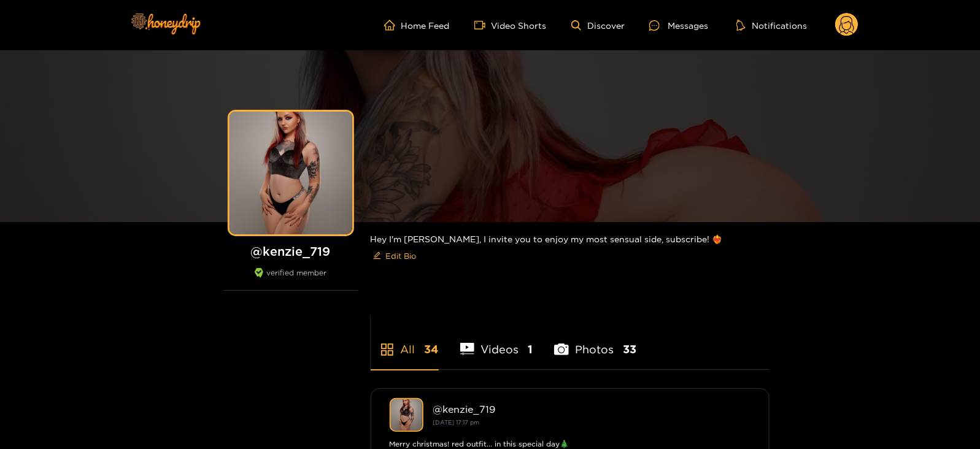  I want to click on span: 1, so click(531, 349).